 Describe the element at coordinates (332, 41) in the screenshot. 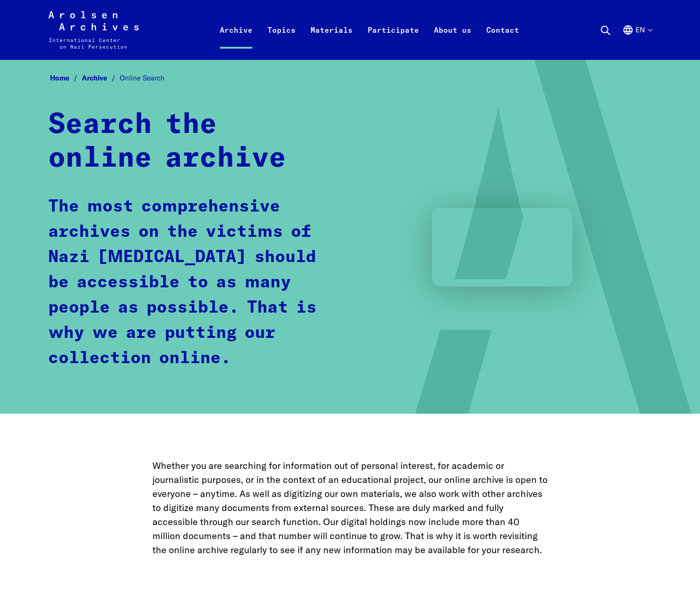

I see `a: Materials` at that location.